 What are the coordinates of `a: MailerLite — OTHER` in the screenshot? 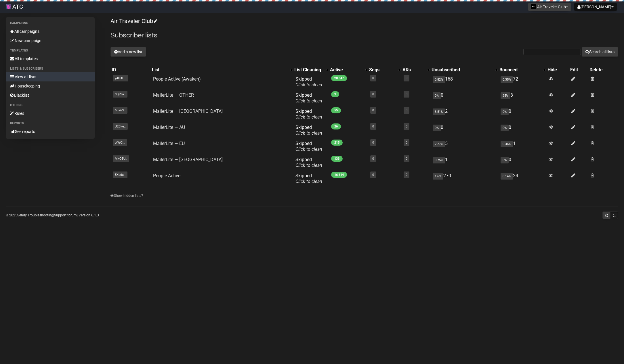 It's located at (173, 95).